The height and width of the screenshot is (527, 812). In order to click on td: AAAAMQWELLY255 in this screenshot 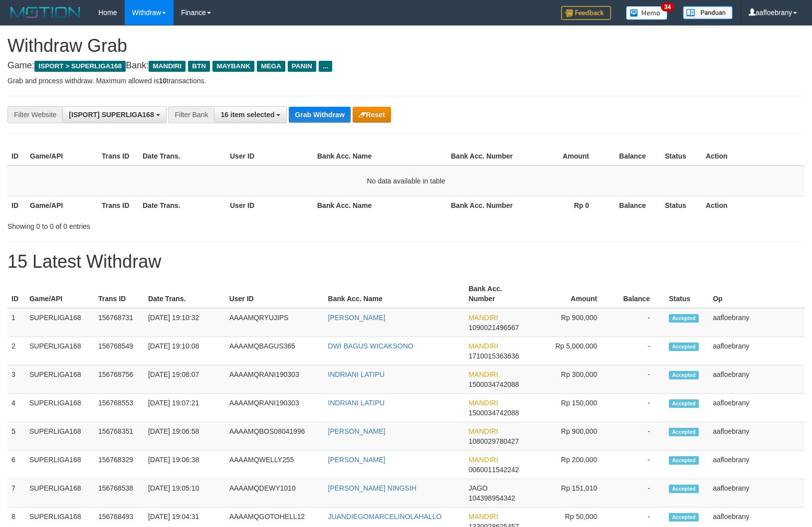, I will do `click(275, 465)`.